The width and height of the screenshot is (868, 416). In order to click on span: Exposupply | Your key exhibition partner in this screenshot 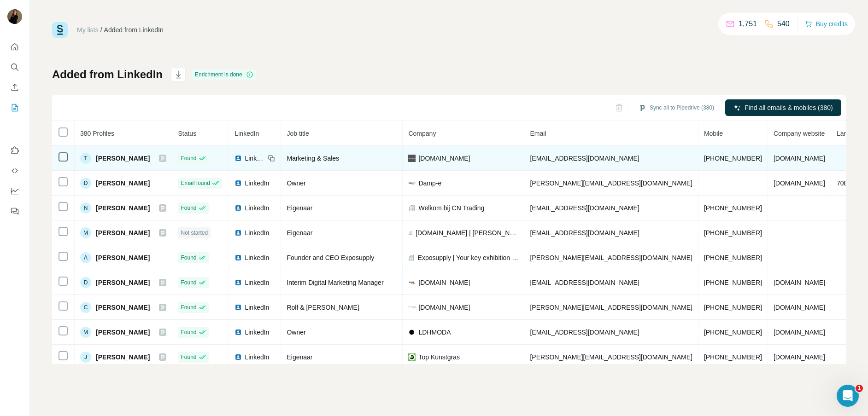, I will do `click(468, 257)`.